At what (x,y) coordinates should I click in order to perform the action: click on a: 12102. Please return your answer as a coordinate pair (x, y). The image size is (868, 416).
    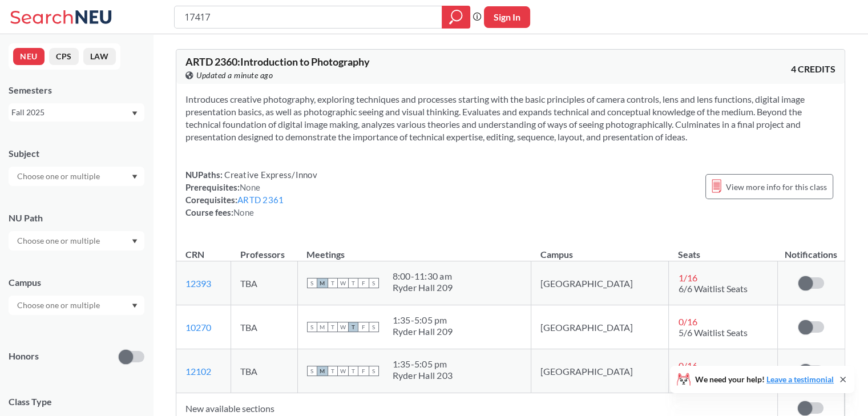
    Looking at the image, I should click on (198, 371).